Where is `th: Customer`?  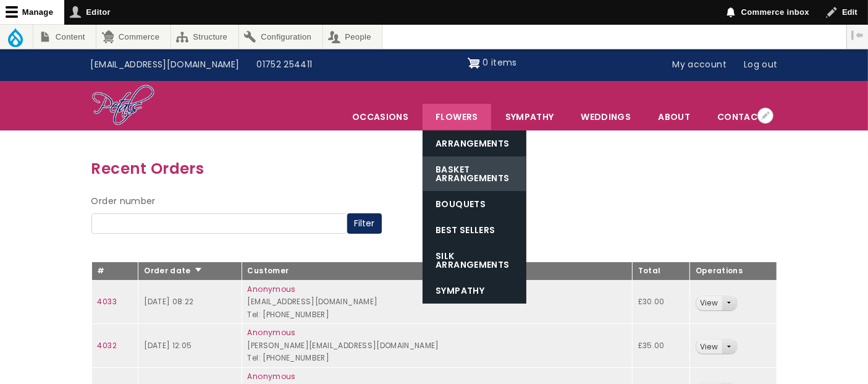
th: Customer is located at coordinates (437, 271).